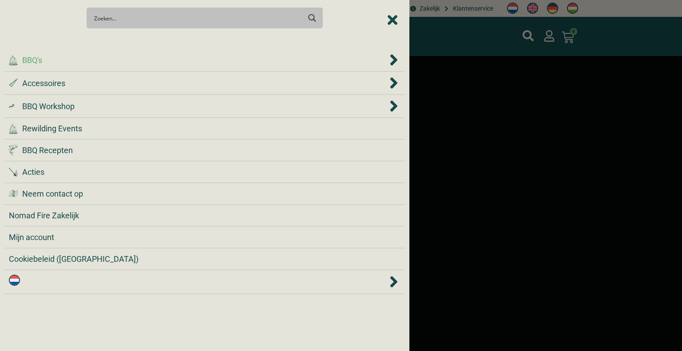  I want to click on span: Rewilding Events, so click(52, 128).